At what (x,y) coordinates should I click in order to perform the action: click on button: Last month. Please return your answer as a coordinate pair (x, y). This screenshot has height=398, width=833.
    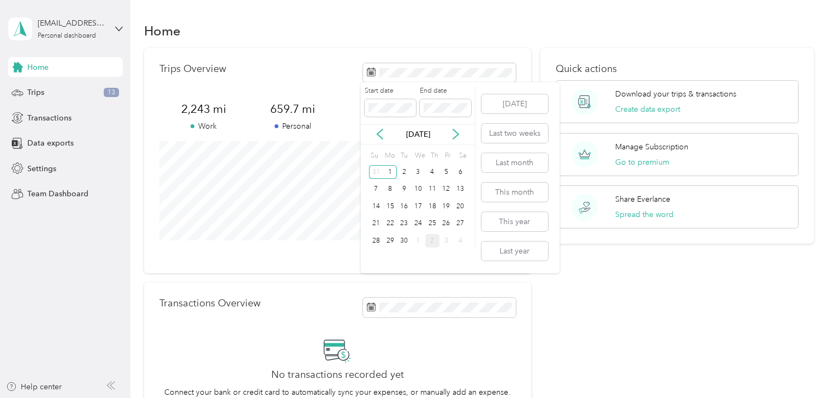
    Looking at the image, I should click on (515, 163).